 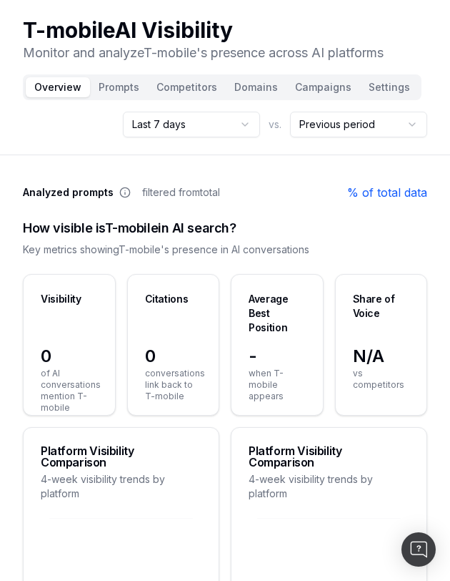 I want to click on div: How visible is T-mobile in AI search?, so click(x=225, y=228).